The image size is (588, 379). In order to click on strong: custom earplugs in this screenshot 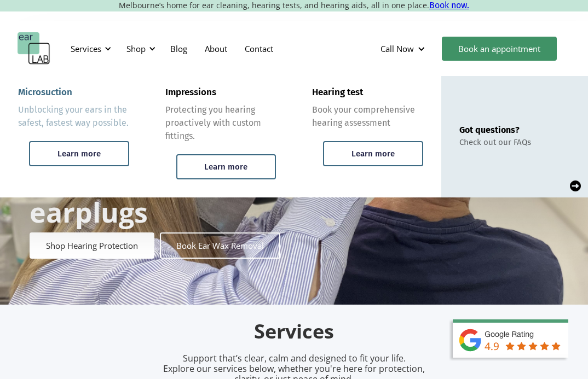, I will do `click(194, 199)`.